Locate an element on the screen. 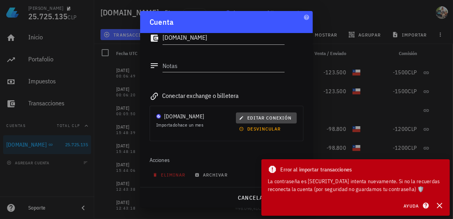  span: Error al importar transacciones is located at coordinates (316, 169).